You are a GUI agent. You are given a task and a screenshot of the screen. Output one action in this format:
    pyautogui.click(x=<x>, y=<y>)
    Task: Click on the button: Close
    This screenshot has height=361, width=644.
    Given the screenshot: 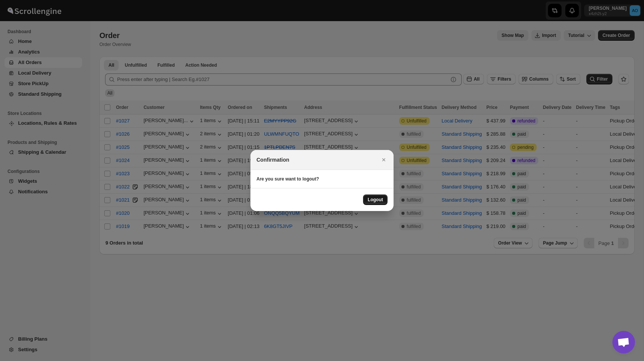 What is the action you would take?
    pyautogui.click(x=384, y=160)
    